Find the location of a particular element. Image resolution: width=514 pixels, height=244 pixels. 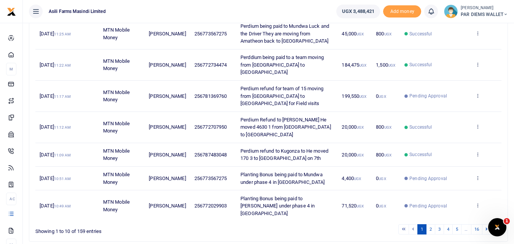

span: Perdium being paid to Mundwa Luck and the Driver They are moving from Amatheon back to [GEOGRAPHI... is located at coordinates (285, 33).